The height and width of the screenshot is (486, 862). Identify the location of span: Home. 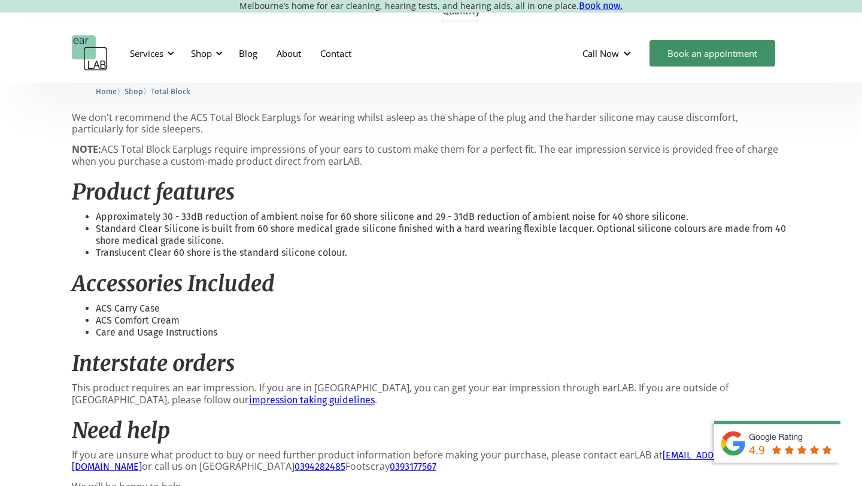
(106, 91).